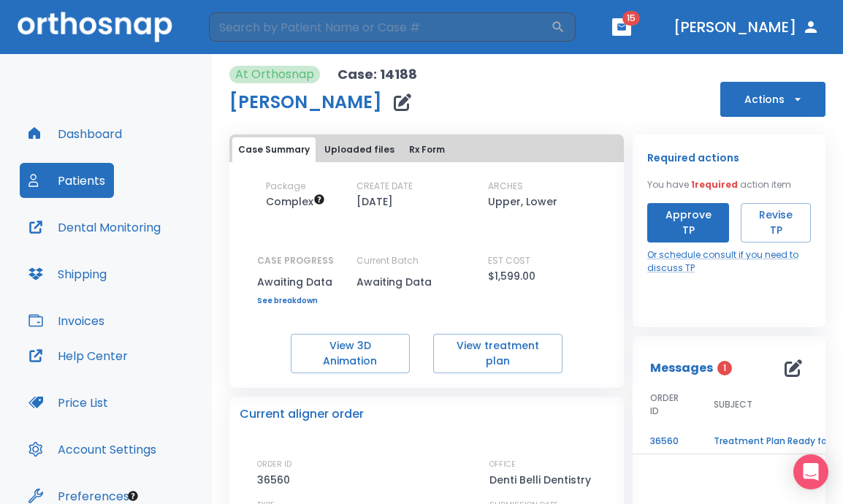  What do you see at coordinates (75, 134) in the screenshot?
I see `a: Dashboard` at bounding box center [75, 134].